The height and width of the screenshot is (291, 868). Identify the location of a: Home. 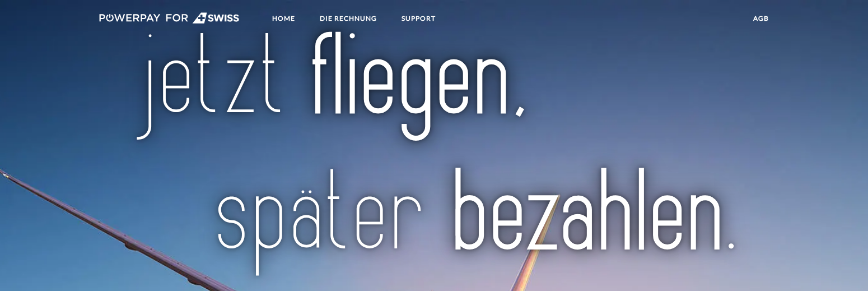
(284, 19).